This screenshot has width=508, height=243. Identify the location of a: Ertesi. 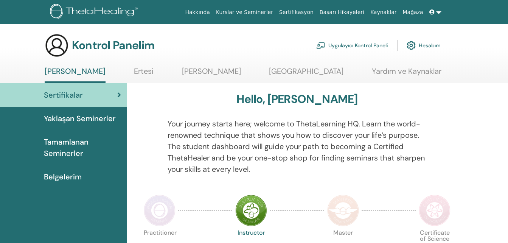
(144, 74).